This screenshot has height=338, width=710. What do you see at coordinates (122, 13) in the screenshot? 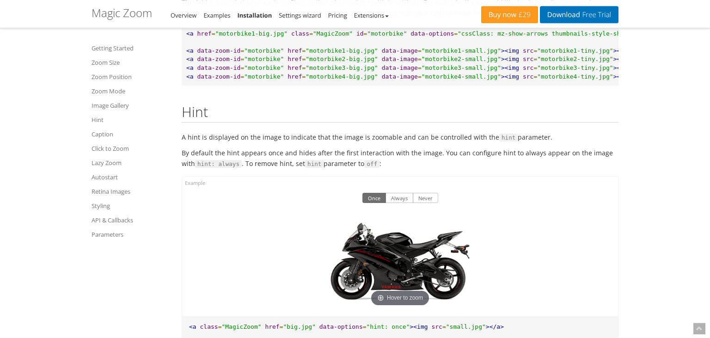
I see `h1: Magic Zoom` at bounding box center [122, 13].